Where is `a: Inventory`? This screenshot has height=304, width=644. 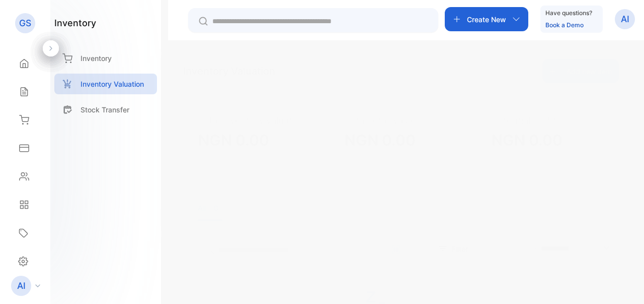 a: Inventory is located at coordinates (106, 58).